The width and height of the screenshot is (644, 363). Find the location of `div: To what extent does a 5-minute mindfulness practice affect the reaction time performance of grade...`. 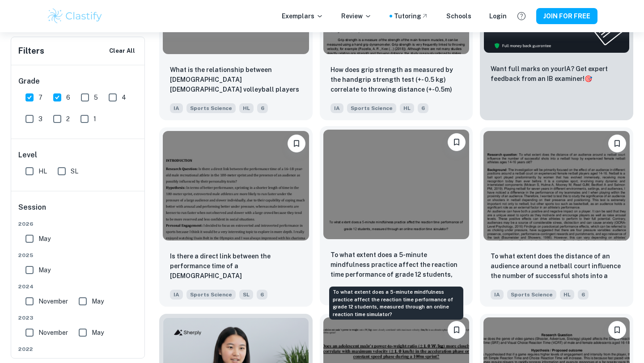

div: To what extent does a 5-minute mindfulness practice affect the reaction time performance of grade... is located at coordinates (396, 303).